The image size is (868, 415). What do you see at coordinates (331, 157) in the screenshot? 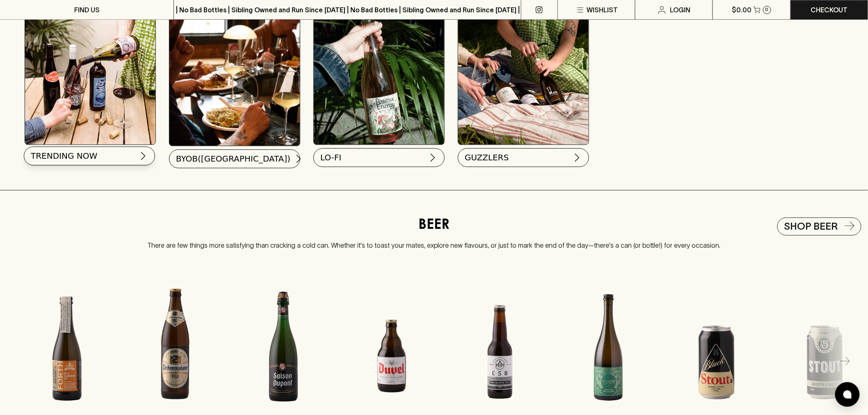
I see `span: LO-FI` at bounding box center [331, 157].